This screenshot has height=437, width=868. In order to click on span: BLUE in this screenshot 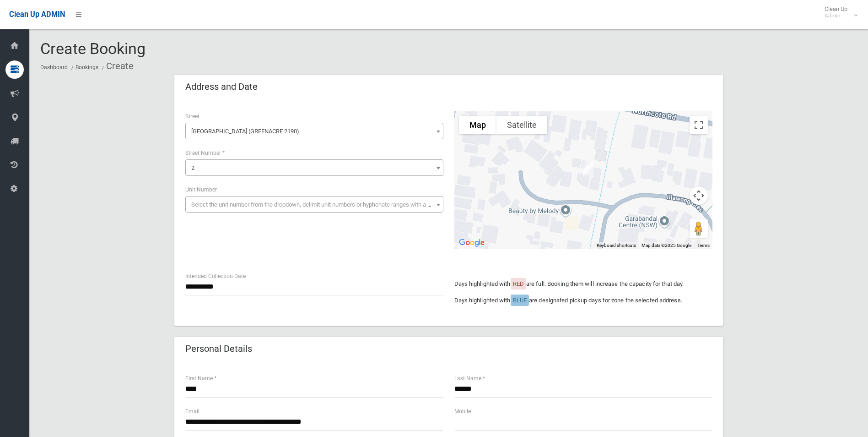, I will do `click(520, 300)`.